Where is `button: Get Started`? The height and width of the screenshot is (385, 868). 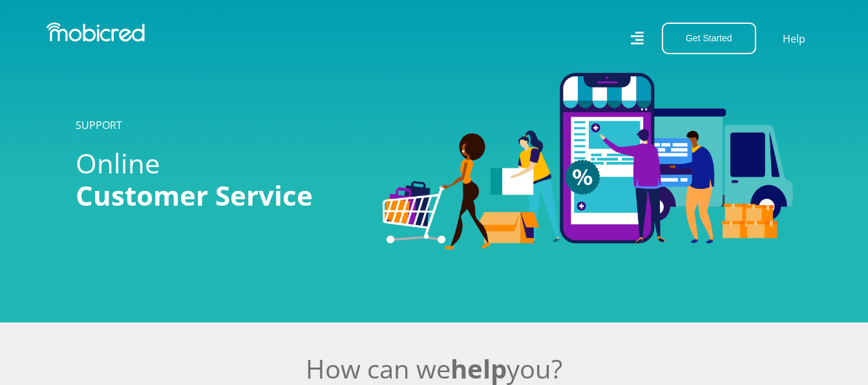
button: Get Started is located at coordinates (709, 38).